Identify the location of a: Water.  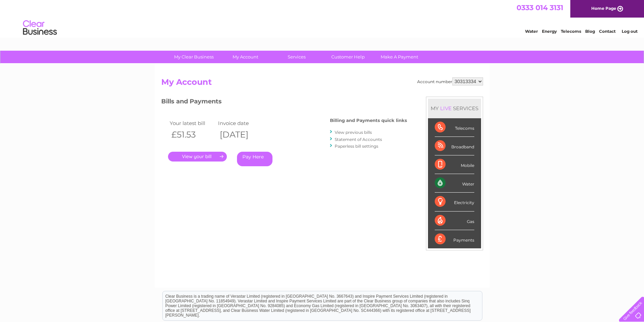
(531, 31).